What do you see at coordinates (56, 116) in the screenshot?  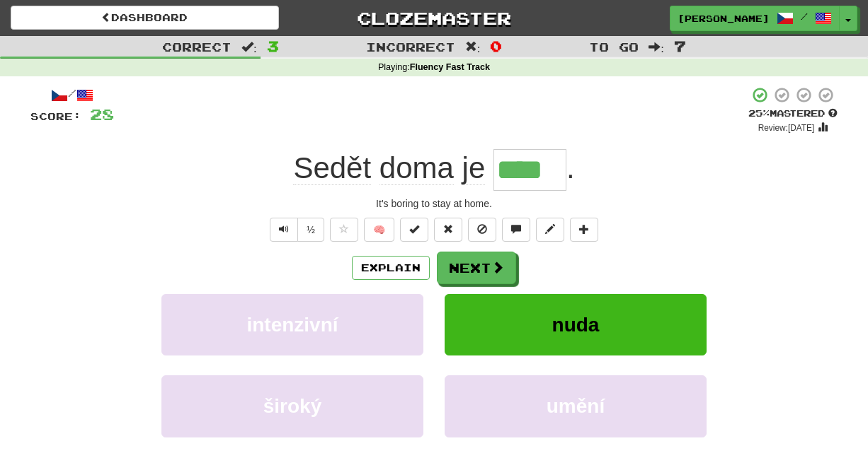 I see `span: Score:` at bounding box center [56, 116].